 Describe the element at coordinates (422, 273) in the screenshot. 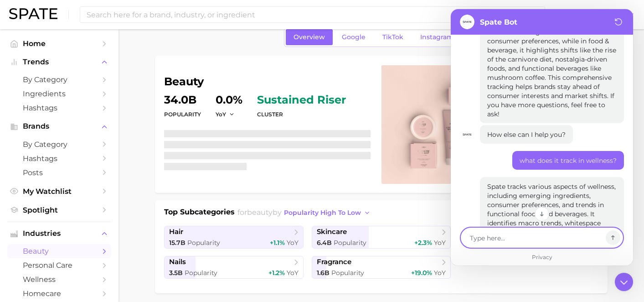

I see `span: +19.0%` at that location.